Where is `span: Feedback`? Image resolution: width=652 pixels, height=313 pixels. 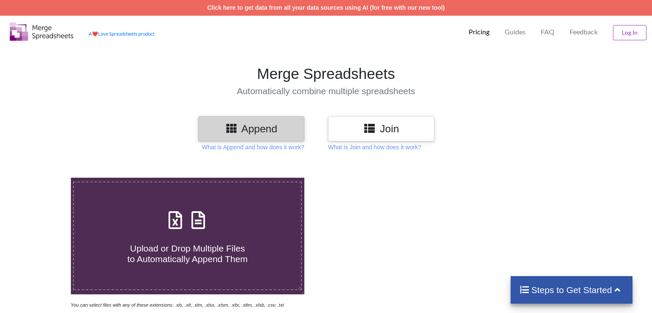 span: Feedback is located at coordinates (584, 32).